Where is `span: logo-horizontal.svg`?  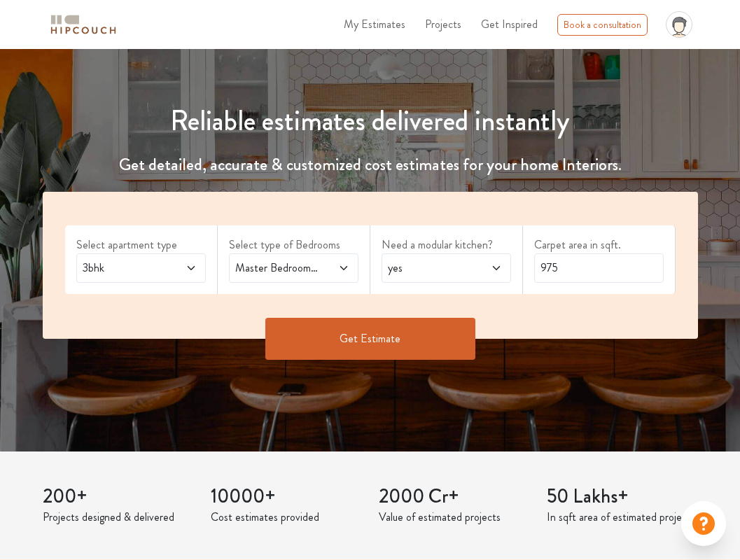
span: logo-horizontal.svg is located at coordinates (83, 25).